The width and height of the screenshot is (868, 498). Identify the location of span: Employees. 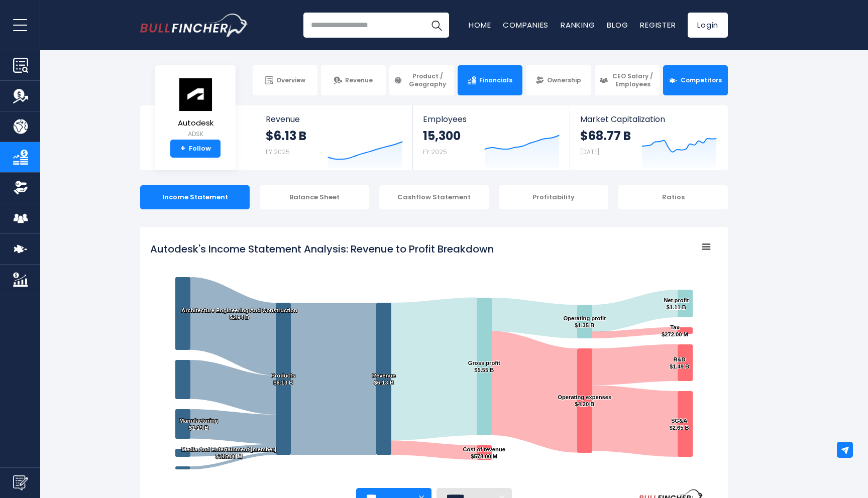
(491, 119).